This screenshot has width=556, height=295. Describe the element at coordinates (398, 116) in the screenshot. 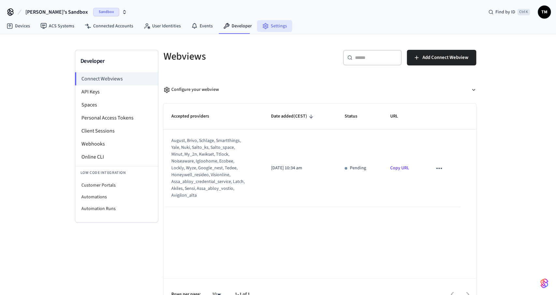

I see `span: URL` at that location.